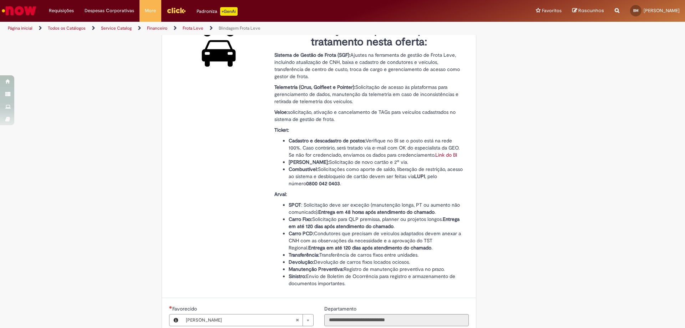 The image size is (685, 328). Describe the element at coordinates (185, 308) in the screenshot. I see `span: Necessários - Favorecido` at that location.